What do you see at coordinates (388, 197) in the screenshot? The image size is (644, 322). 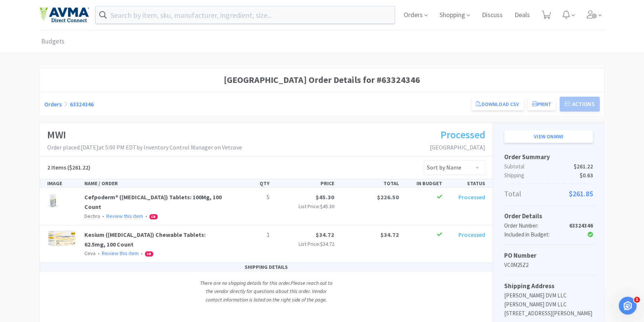 I see `span: $226.50` at bounding box center [388, 197].